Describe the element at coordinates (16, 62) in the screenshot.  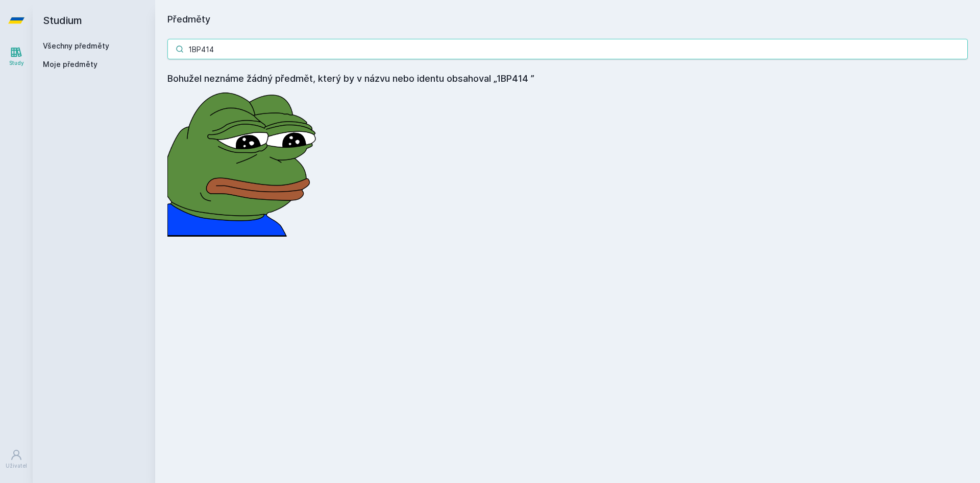
I see `div: Study` at that location.